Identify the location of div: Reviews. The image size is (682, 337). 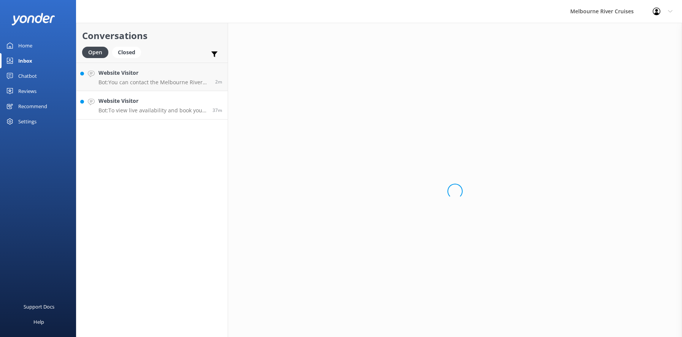
(27, 91).